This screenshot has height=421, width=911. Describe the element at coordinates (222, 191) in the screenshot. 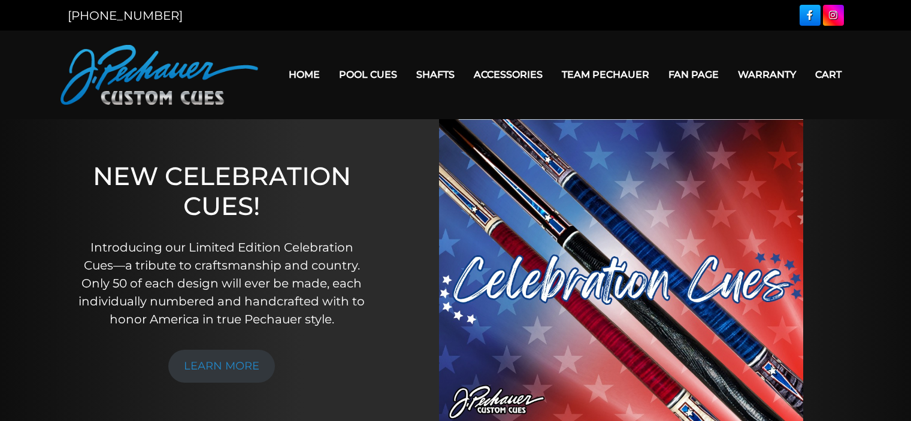

I see `h1: NEW CELEBRATION CUES!` at that location.